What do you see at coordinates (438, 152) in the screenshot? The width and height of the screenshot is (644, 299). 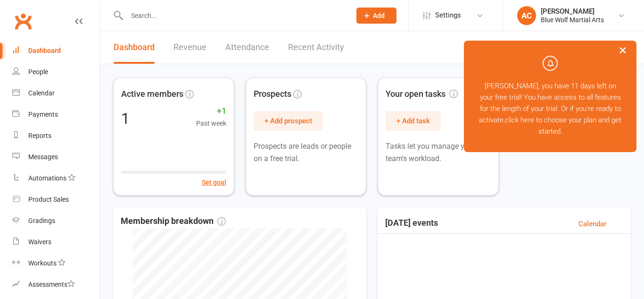 I see `p: Tasks let you manage your team's workload.` at bounding box center [438, 152].